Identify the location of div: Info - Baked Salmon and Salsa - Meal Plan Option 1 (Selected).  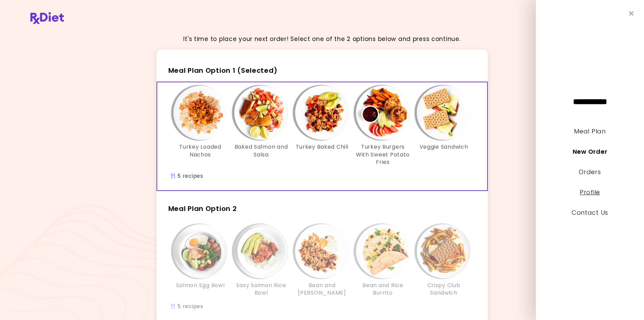
(261, 126).